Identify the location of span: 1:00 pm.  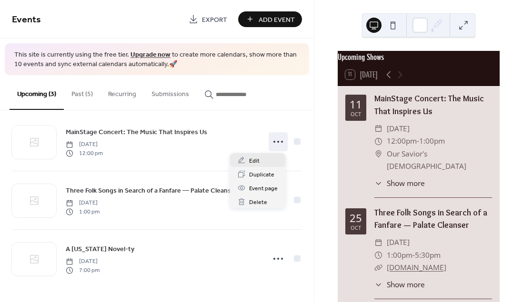
(82, 212).